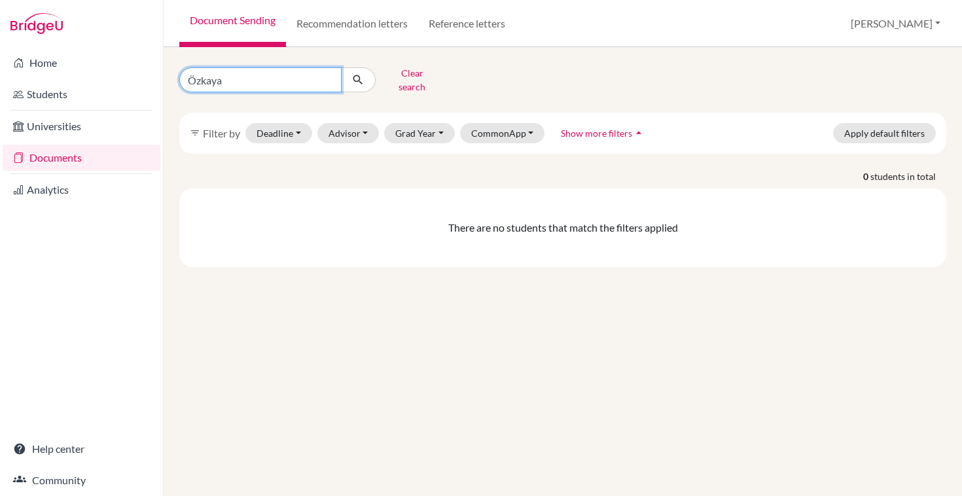 Image resolution: width=962 pixels, height=496 pixels. I want to click on span: students in total, so click(908, 176).